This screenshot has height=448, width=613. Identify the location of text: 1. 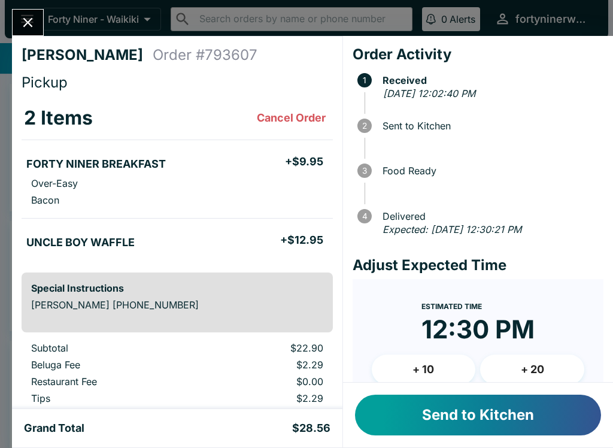
(364, 80).